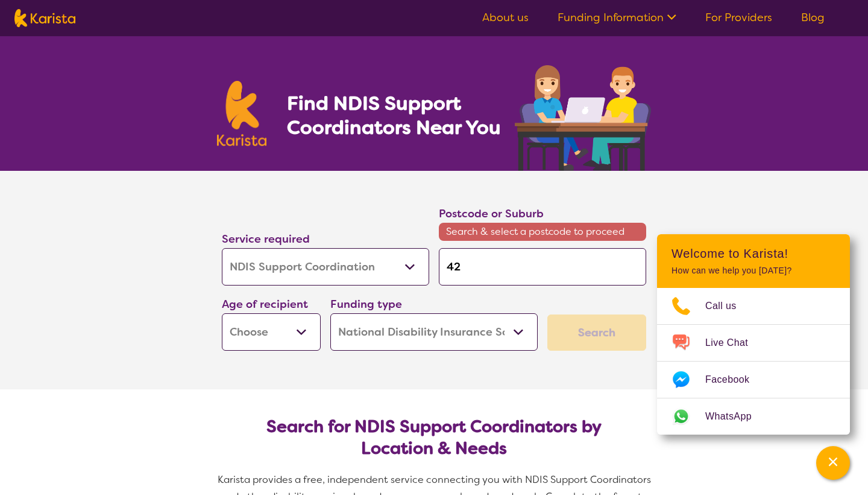 Image resolution: width=868 pixels, height=495 pixels. Describe the element at coordinates (366, 304) in the screenshot. I see `label: Funding type` at that location.